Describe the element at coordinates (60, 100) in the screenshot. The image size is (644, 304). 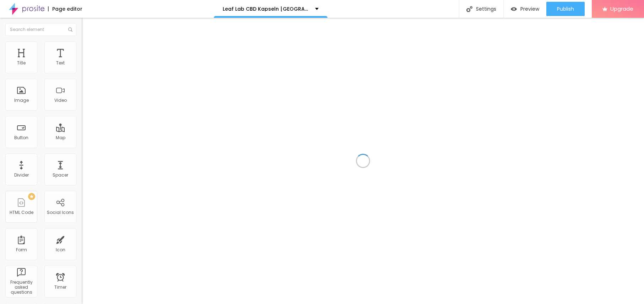
I see `div: Video` at that location.